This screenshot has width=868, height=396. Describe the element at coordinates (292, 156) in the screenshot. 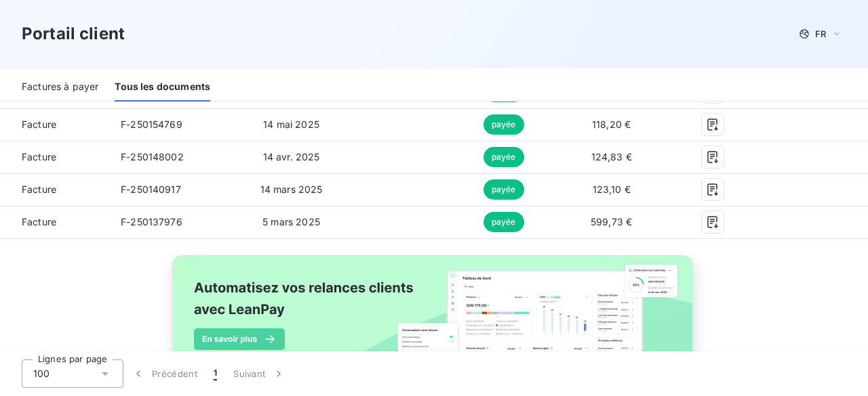

I see `span: 14 avr. 2025` at that location.